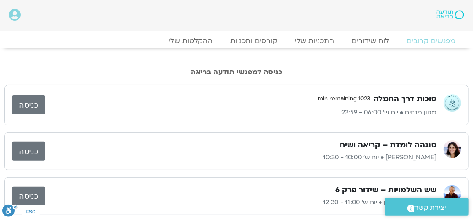  I want to click on nav: Menu, so click(236, 41).